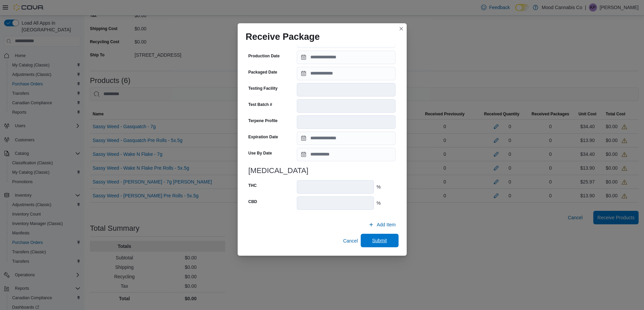 The image size is (644, 310). What do you see at coordinates (401, 28) in the screenshot?
I see `button: Closes this modal window` at bounding box center [401, 28].